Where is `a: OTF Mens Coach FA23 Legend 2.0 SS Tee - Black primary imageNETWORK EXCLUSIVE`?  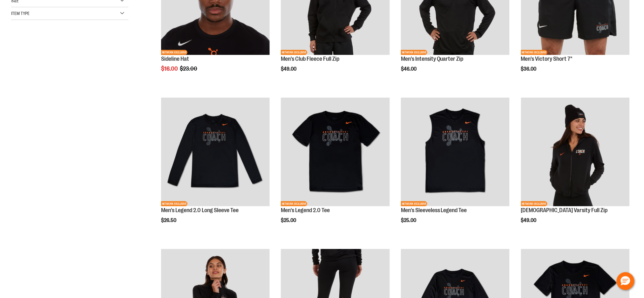 a: OTF Mens Coach FA23 Legend 2.0 SS Tee - Black primary imageNETWORK EXCLUSIVE is located at coordinates (335, 152).